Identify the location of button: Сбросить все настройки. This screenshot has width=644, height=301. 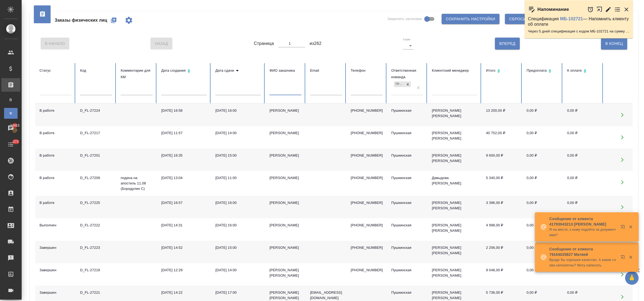
(537, 19).